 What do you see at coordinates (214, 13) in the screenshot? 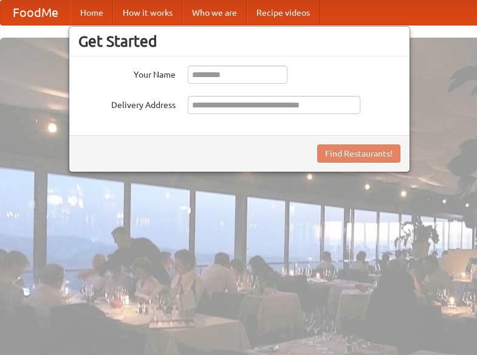
I see `a: Who we are` at bounding box center [214, 13].